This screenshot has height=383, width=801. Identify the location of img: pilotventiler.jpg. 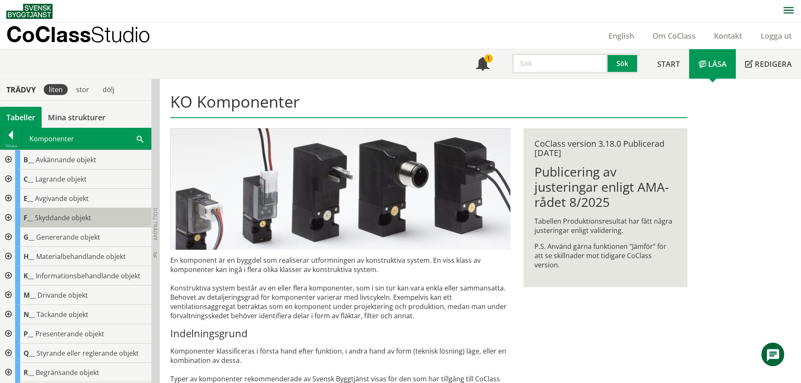
(340, 189).